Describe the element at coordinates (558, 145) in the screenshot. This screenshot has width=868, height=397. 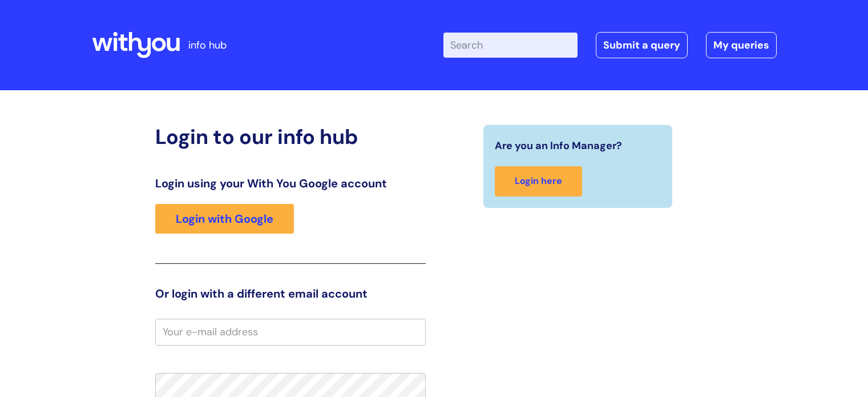
I see `span: Are you an Info Manager?` at that location.